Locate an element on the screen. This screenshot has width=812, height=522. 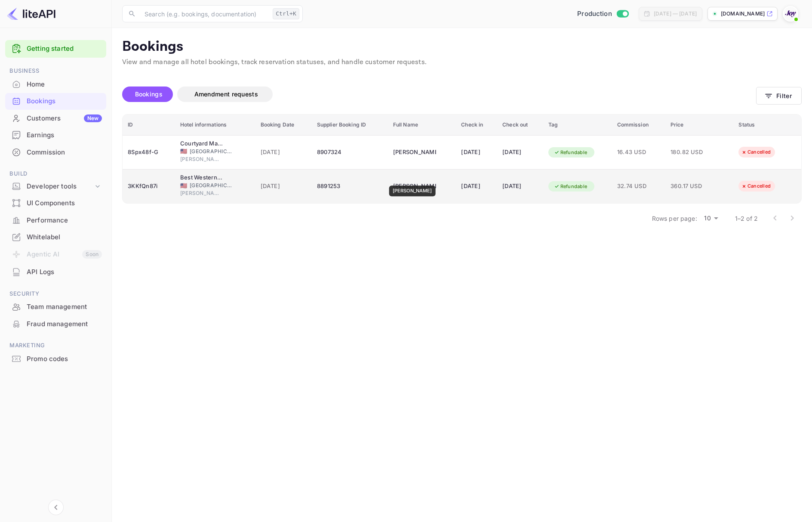
th: ID is located at coordinates (149, 125).